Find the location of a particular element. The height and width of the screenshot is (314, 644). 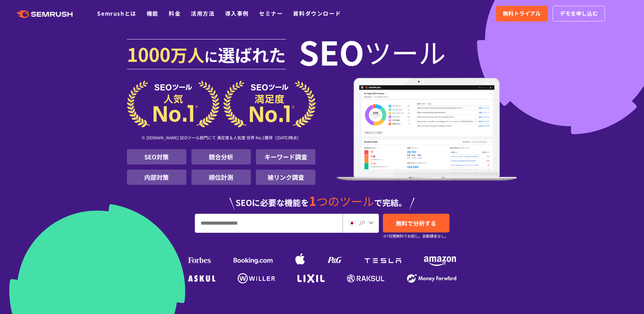

span: に is located at coordinates (211, 56).